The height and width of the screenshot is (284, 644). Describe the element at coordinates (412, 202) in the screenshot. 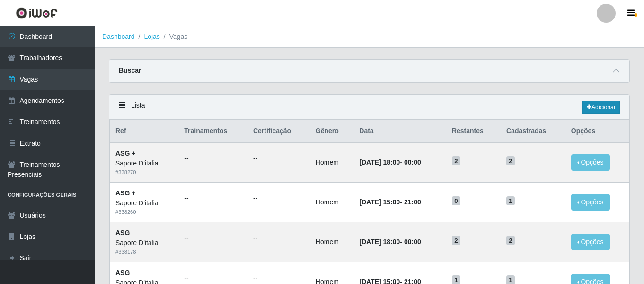

I see `time: 21:00` at that location.